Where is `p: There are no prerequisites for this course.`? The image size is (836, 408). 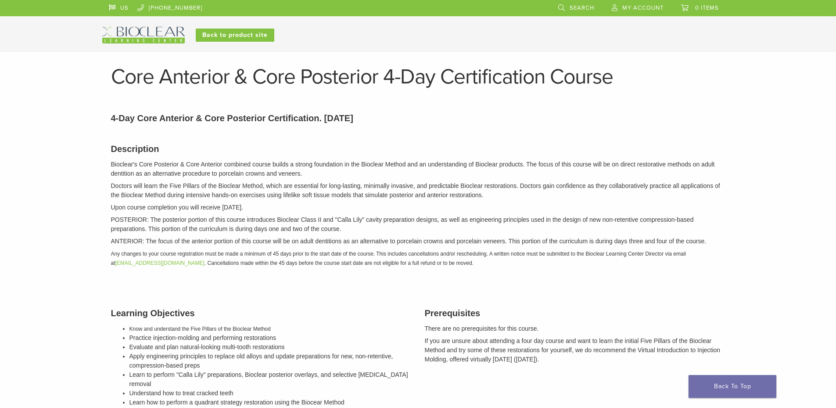
p: There are no prerequisites for this course. is located at coordinates (575, 328).